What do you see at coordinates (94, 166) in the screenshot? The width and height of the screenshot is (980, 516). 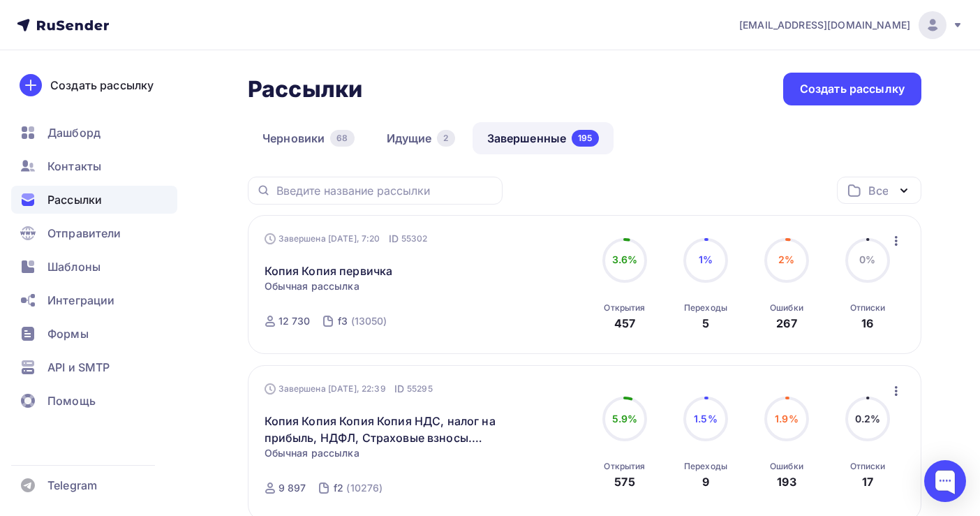 I see `a: Контакты` at bounding box center [94, 166].